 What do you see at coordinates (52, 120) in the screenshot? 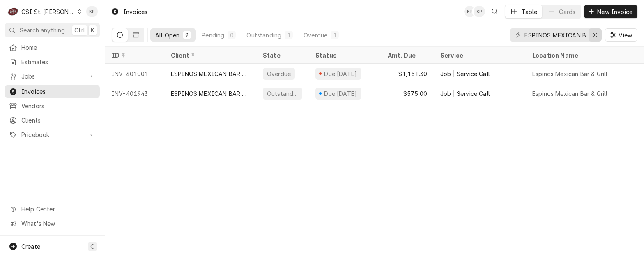
I see `a: Clients` at bounding box center [52, 120].